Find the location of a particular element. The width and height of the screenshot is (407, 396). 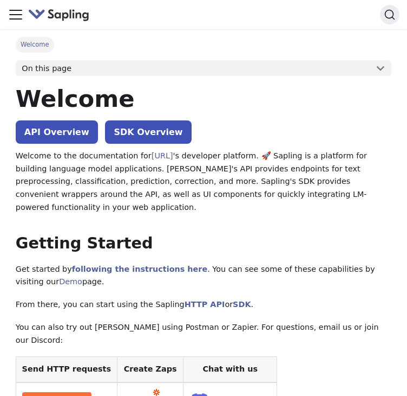

a: HTTP API is located at coordinates (205, 304).